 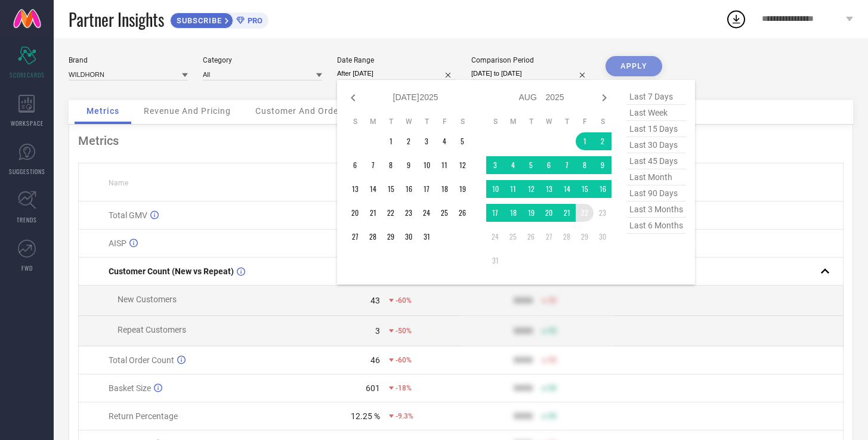 I want to click on span: -50%, so click(x=403, y=331).